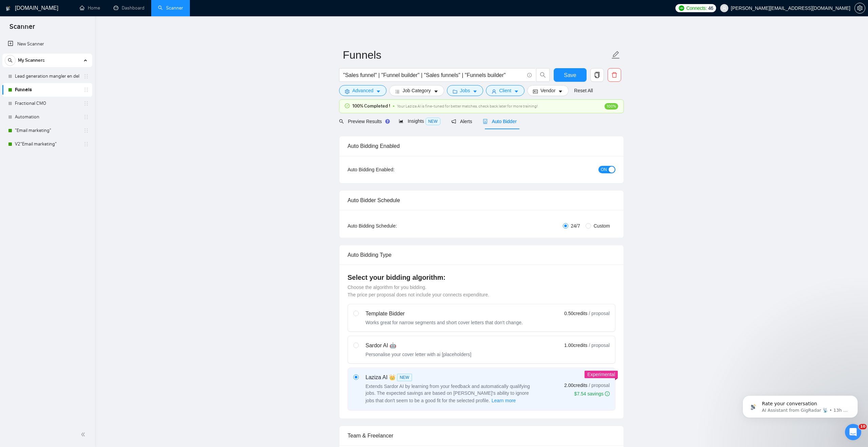  Describe the element at coordinates (433, 75) in the screenshot. I see `input: Search Freelance Jobs...` at that location.